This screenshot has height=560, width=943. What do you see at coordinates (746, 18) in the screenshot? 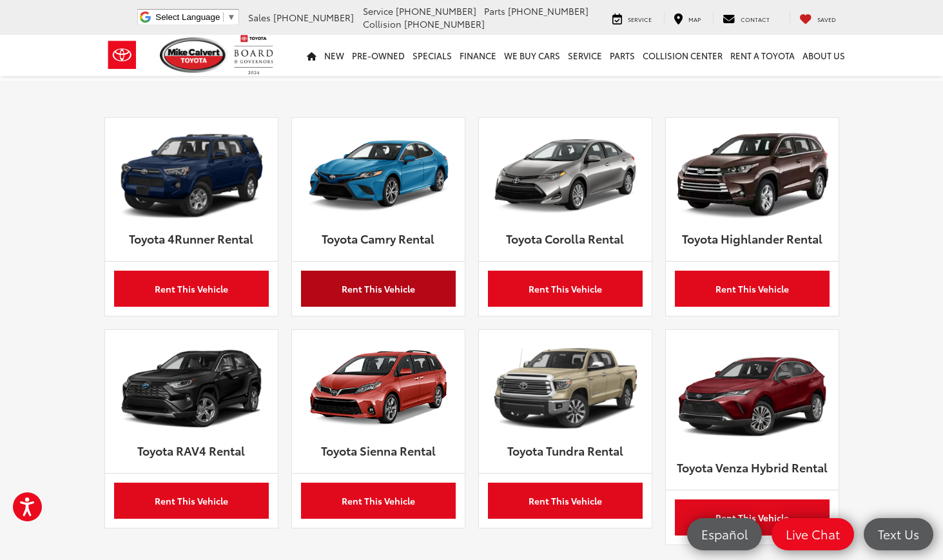
I see `a: Contact` at bounding box center [746, 18].